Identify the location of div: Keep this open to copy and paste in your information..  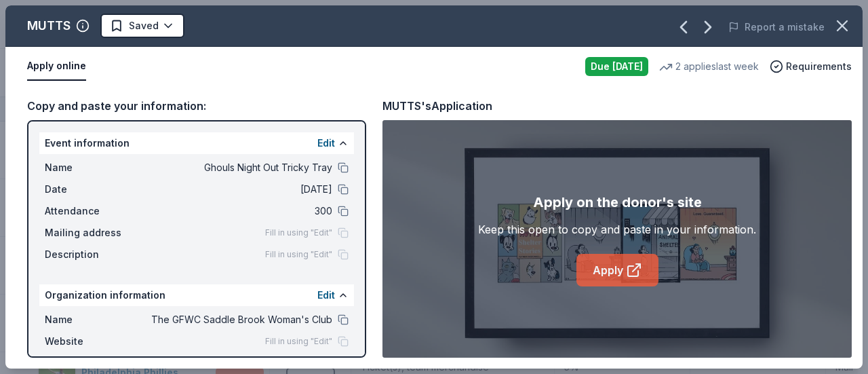
(617, 230).